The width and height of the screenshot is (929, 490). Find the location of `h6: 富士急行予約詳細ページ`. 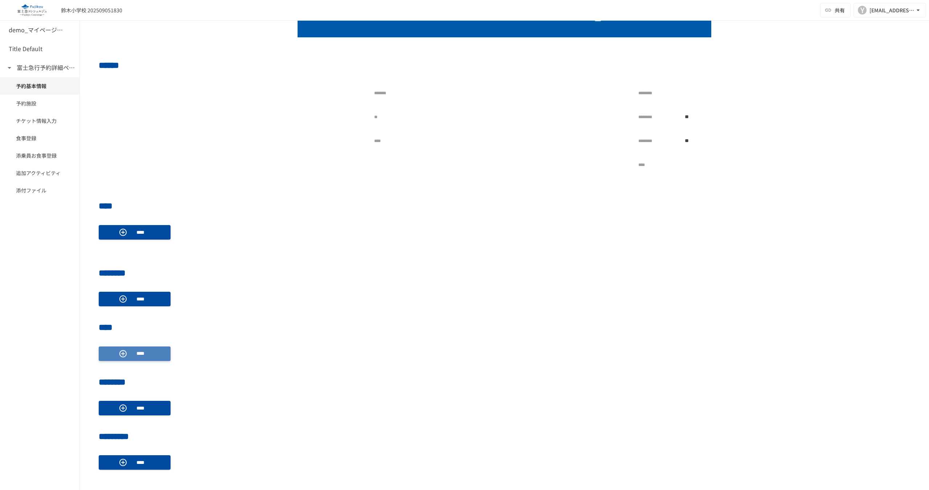

h6: 富士急行予約詳細ページ is located at coordinates (46, 68).